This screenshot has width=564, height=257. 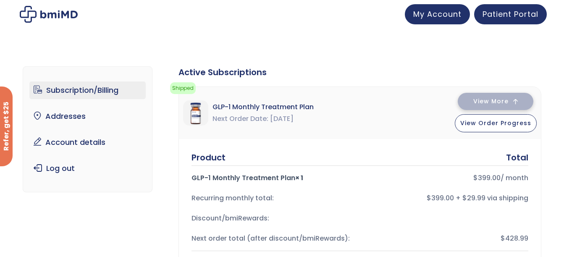 What do you see at coordinates (272, 198) in the screenshot?
I see `div: Recurring monthly total:` at bounding box center [272, 198].